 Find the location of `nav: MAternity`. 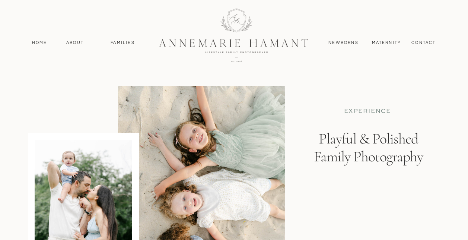

nav: MAternity is located at coordinates (386, 43).